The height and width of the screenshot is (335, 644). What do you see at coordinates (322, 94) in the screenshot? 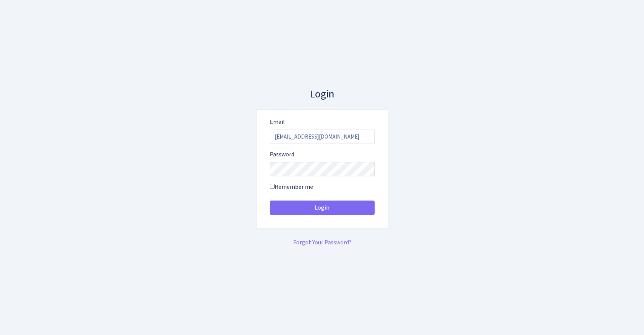
I see `h3: Login` at bounding box center [322, 94].